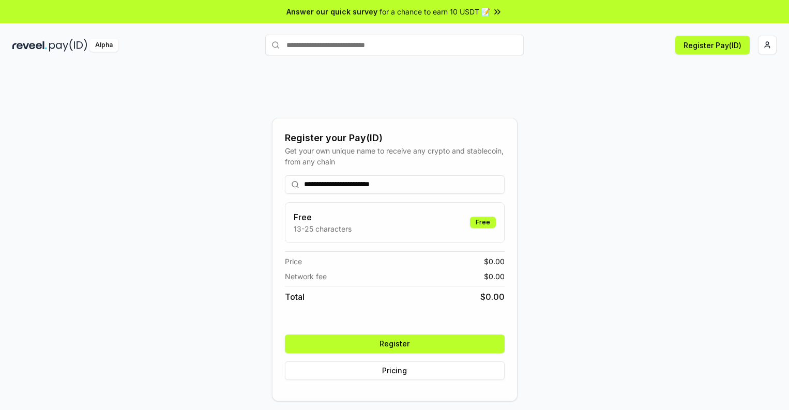 The width and height of the screenshot is (789, 410). What do you see at coordinates (394, 371) in the screenshot?
I see `button: Pricing` at bounding box center [394, 371].